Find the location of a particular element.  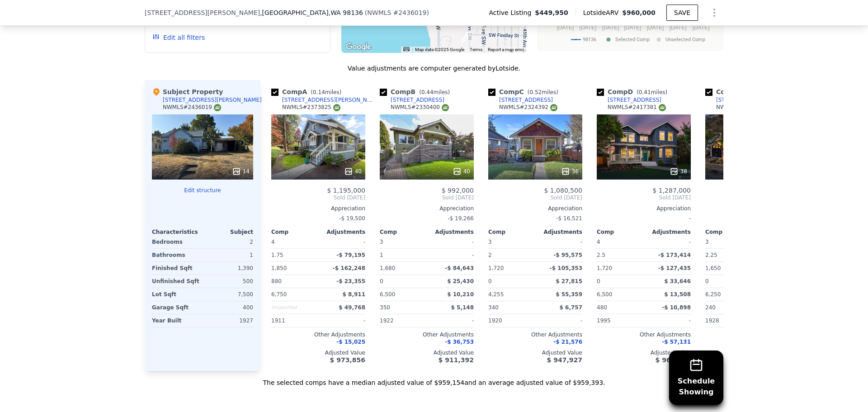

div: The selected comps have a median adjusted value of $959,154 and an average adjusted value of $959... is located at coordinates (434, 379).